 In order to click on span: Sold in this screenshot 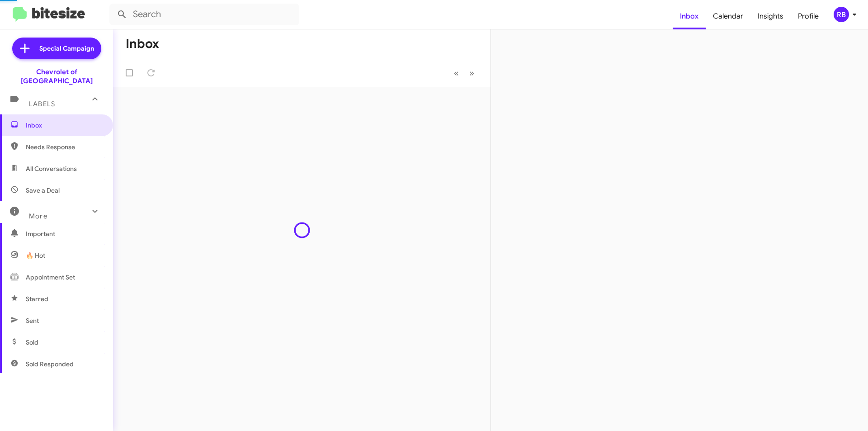, I will do `click(32, 342)`.